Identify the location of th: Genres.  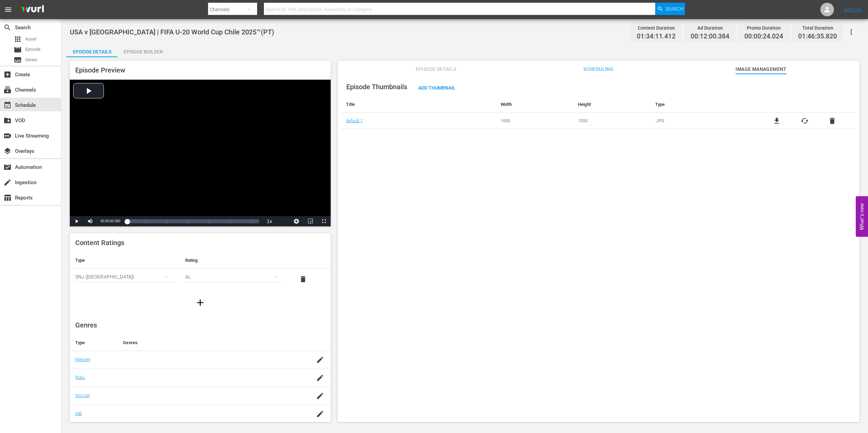
(209, 343).